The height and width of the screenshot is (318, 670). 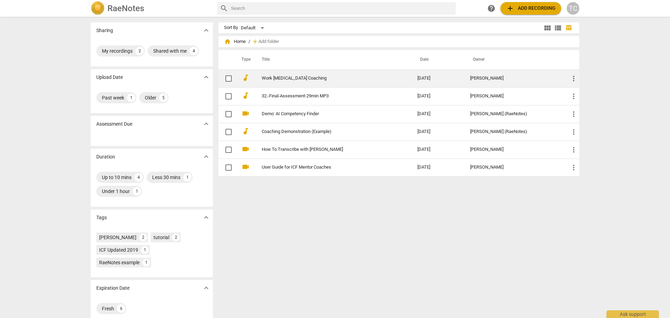 I want to click on button: Tile view, so click(x=548, y=28).